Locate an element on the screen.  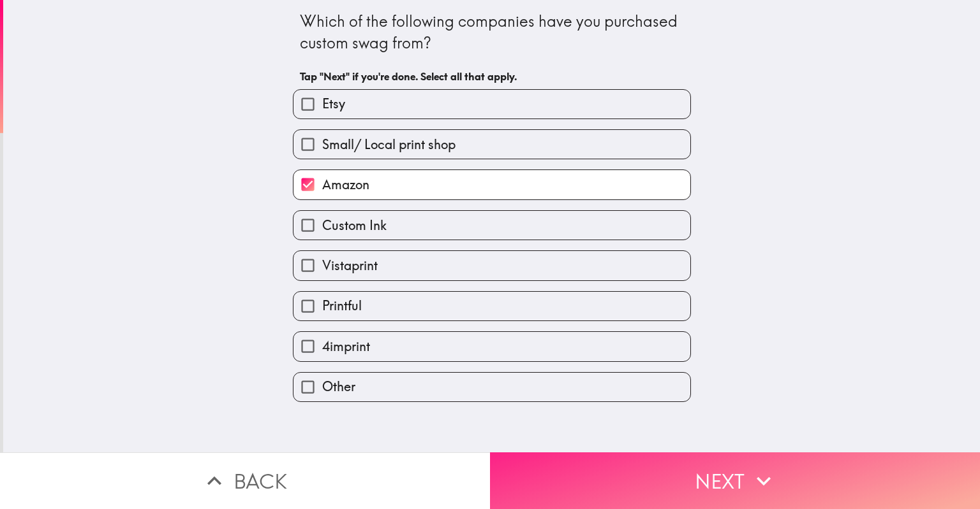
span: Etsy is located at coordinates (334, 104).